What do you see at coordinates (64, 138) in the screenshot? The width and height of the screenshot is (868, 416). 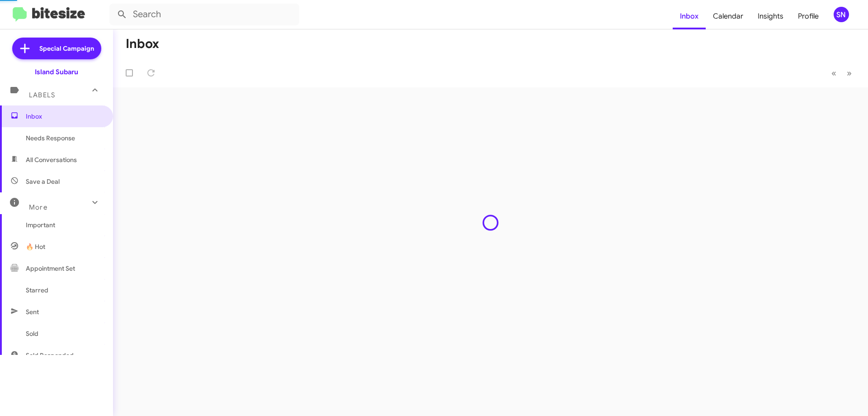 I see `span: Needs Response` at bounding box center [64, 138].